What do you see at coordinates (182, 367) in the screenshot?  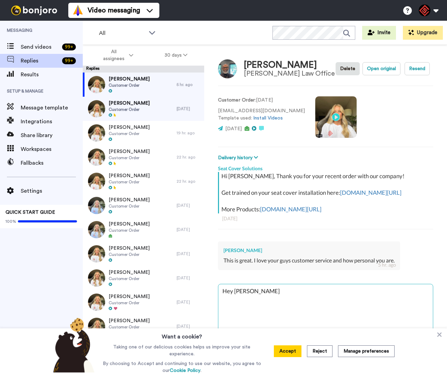 I see `p: By choosing to Accept and continuing to use our website, you agree to our .` at bounding box center [182, 367].